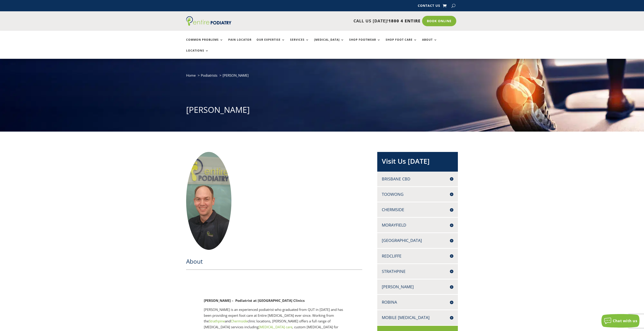 The height and width of the screenshot is (331, 644). Describe the element at coordinates (418, 225) in the screenshot. I see `h4: Morayfield` at that location.